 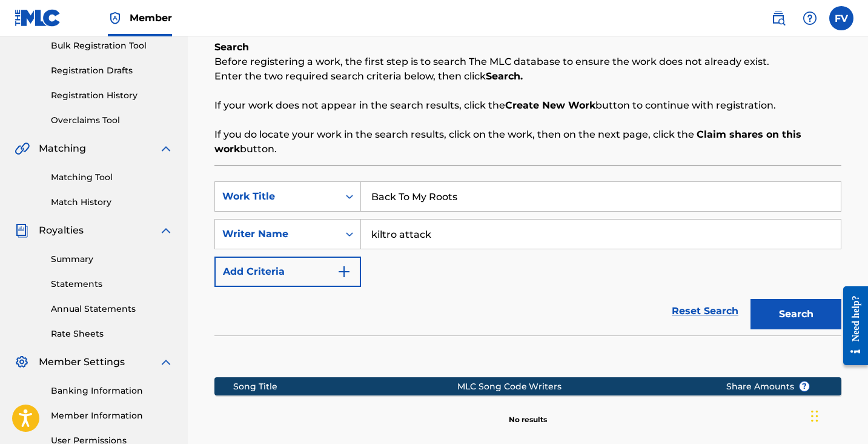 What do you see at coordinates (277, 234) in the screenshot?
I see `div: Writer Name` at bounding box center [277, 234].